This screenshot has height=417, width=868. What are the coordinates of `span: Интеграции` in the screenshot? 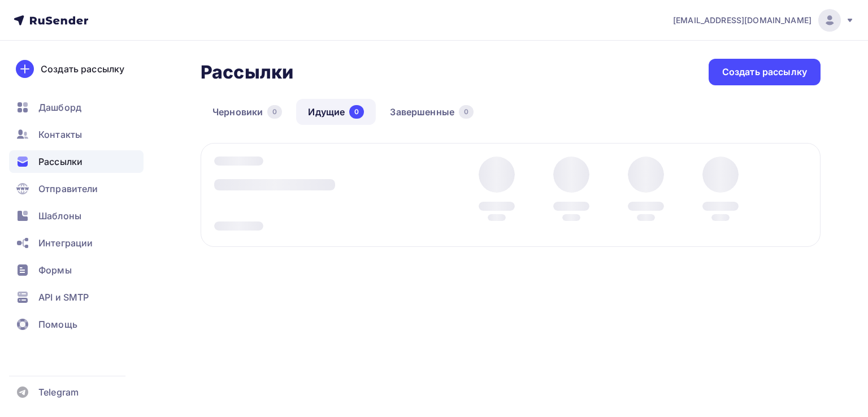 It's located at (65, 243).